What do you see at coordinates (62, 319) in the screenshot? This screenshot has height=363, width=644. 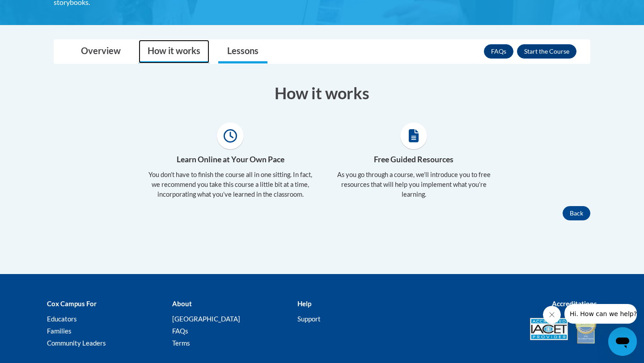 I see `a: Educators` at bounding box center [62, 319].